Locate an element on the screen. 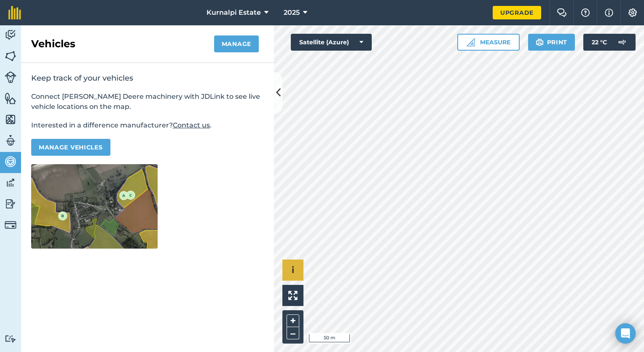 Image resolution: width=644 pixels, height=352 pixels. img: Two speech bubbles overlapping with the left bubble in the forefront is located at coordinates (562, 12).